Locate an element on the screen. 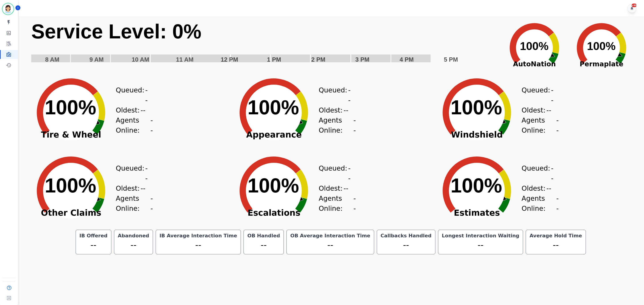  text: 8 AM is located at coordinates (52, 60).